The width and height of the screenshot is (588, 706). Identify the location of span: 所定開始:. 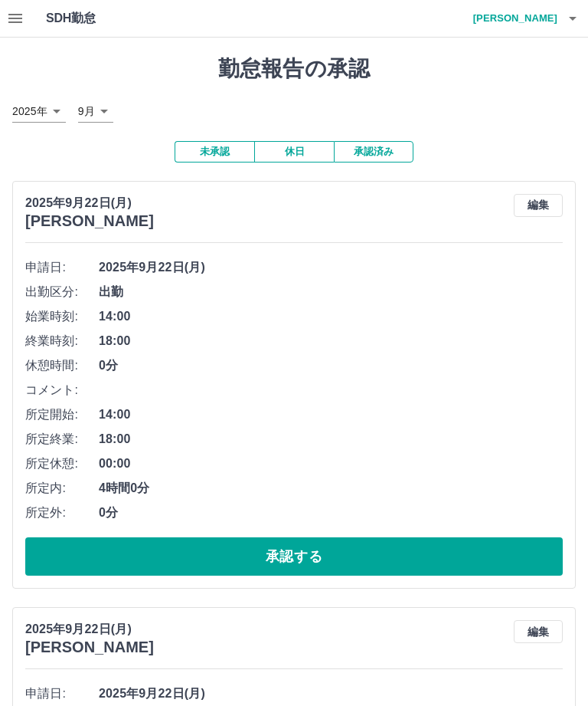
(62, 414).